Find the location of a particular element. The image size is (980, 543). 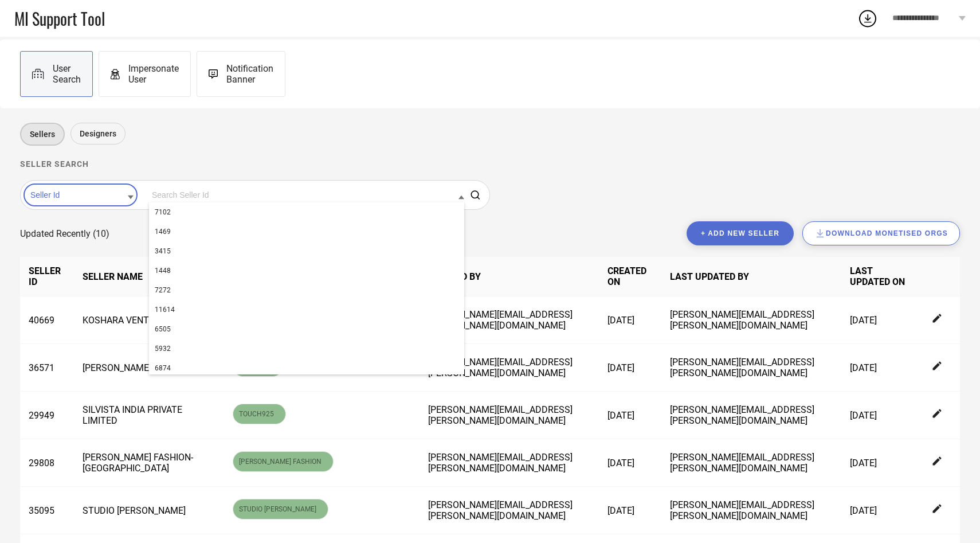

span: 11614 is located at coordinates (164, 310).